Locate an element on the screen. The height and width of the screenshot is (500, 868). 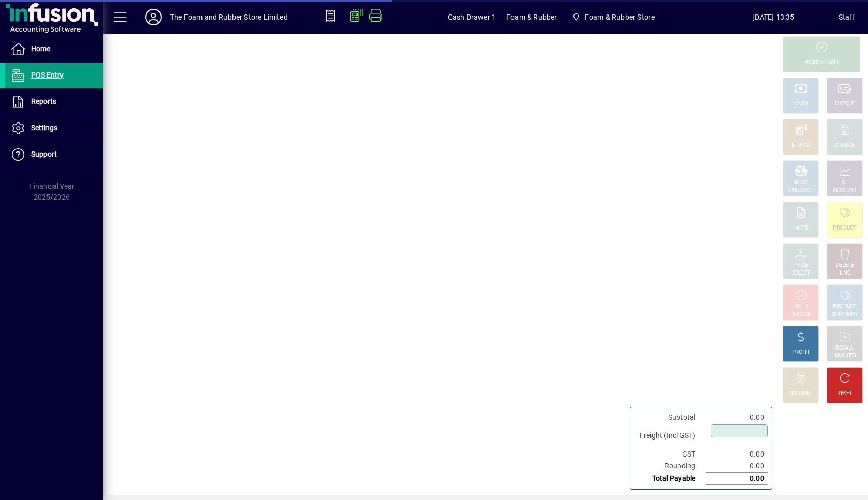
span: Cash Drawer 1 is located at coordinates (472, 17).